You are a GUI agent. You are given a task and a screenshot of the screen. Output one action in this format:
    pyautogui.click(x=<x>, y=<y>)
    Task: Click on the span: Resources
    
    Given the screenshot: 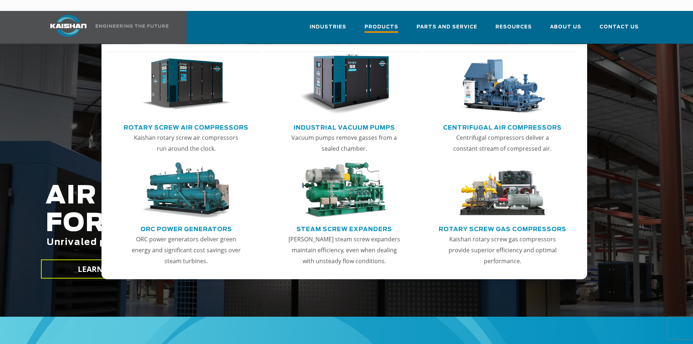 What is the action you would take?
    pyautogui.click(x=513, y=27)
    